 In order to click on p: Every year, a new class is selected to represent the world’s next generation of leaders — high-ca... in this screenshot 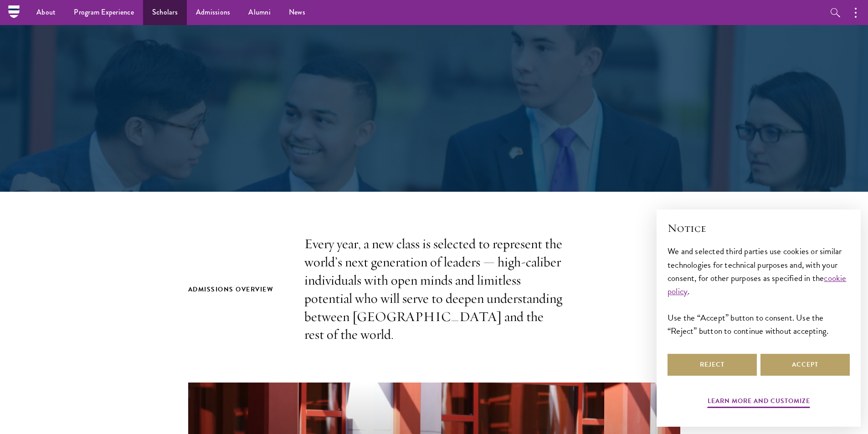, I will do `click(434, 290)`.